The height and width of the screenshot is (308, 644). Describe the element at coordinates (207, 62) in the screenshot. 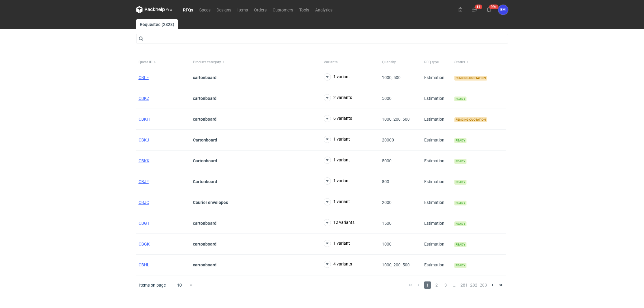

I see `span: Product category` at that location.